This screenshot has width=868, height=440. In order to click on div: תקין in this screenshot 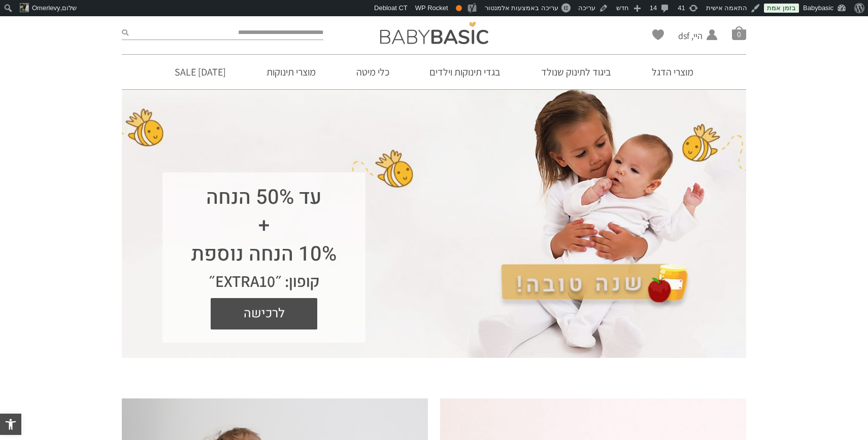, I will do `click(458, 8)`.